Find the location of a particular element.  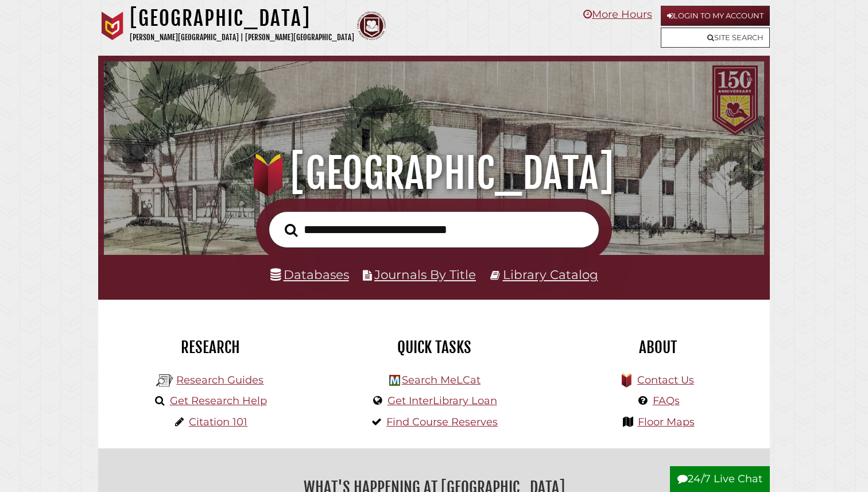

a: Get Research Help is located at coordinates (218, 401).